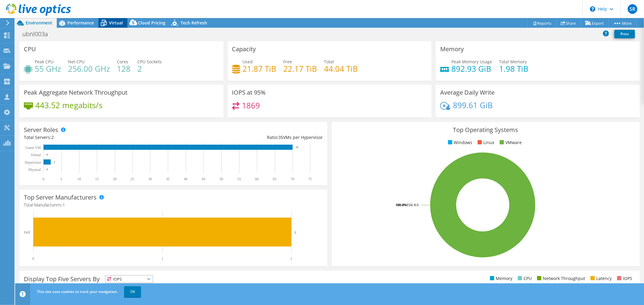 This screenshot has width=644, height=305. I want to click on a: Reports, so click(542, 23).